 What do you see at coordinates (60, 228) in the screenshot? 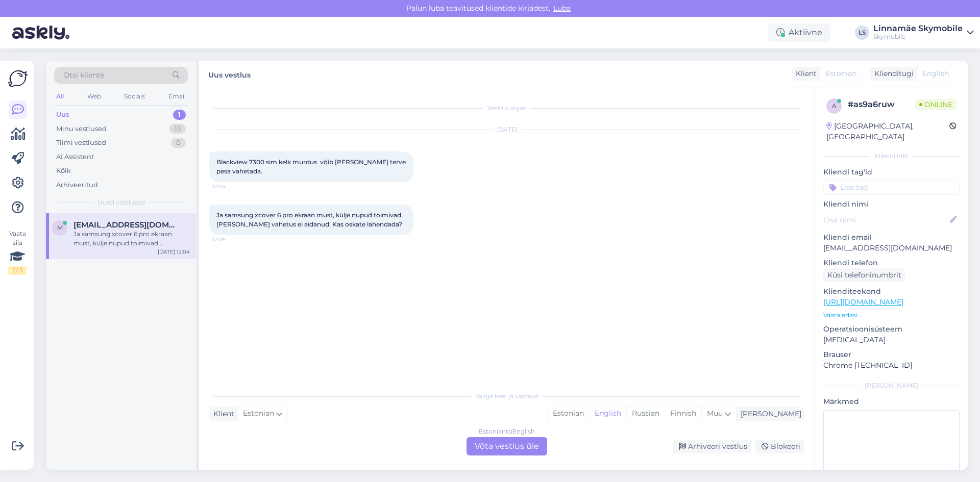
I see `span: m` at bounding box center [60, 228].